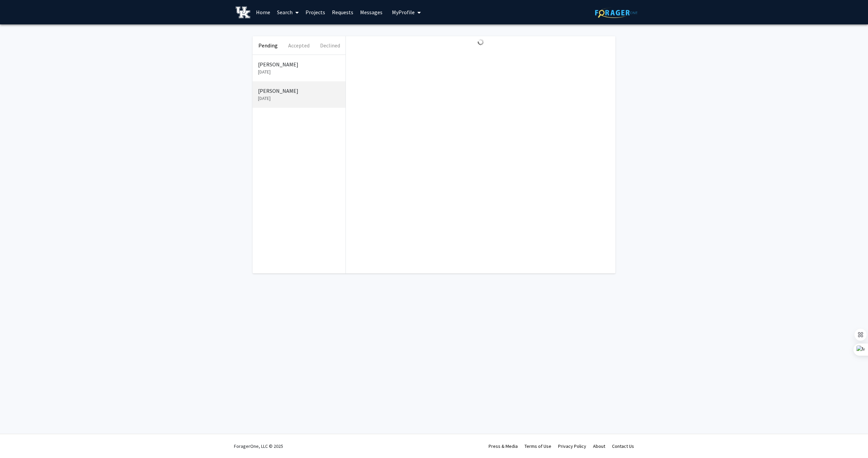  I want to click on button: Declined, so click(330, 45).